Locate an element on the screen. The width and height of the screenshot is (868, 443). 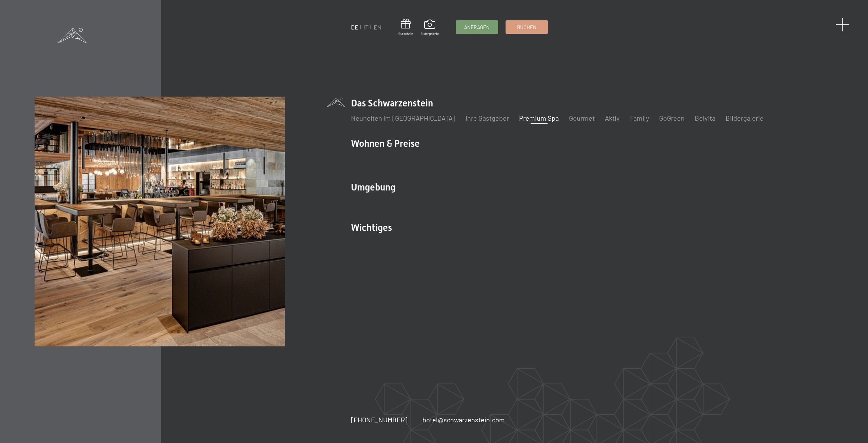
a: Aktiv is located at coordinates (612, 118).